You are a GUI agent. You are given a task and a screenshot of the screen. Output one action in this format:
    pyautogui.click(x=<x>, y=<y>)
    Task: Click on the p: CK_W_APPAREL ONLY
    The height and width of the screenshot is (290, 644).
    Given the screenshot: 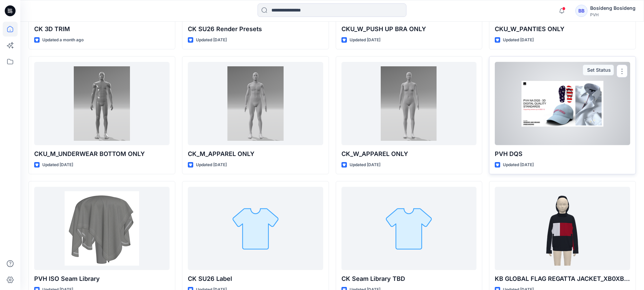 What is the action you would take?
    pyautogui.click(x=409, y=154)
    